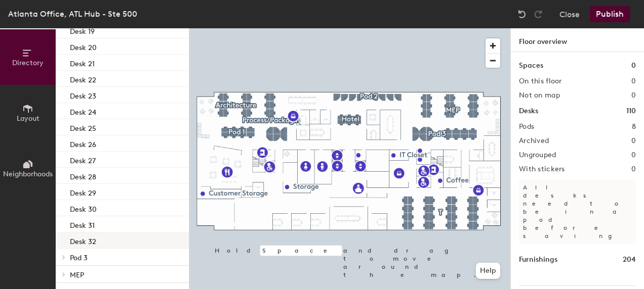 This screenshot has width=644, height=289. What do you see at coordinates (28, 174) in the screenshot?
I see `span: Neighborhoods` at bounding box center [28, 174].